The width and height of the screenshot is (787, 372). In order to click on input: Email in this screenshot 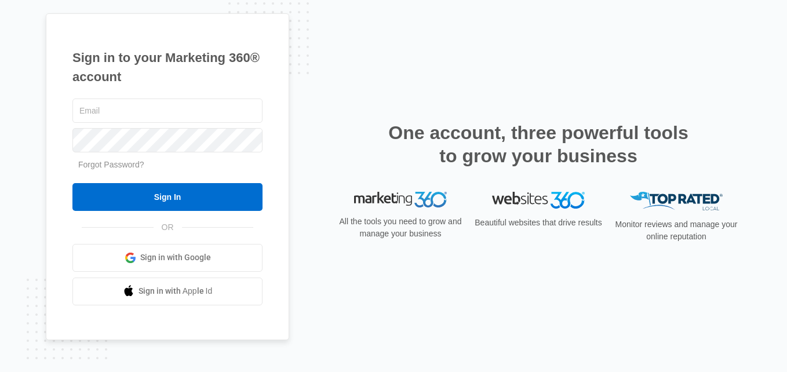, I will do `click(167, 111)`.